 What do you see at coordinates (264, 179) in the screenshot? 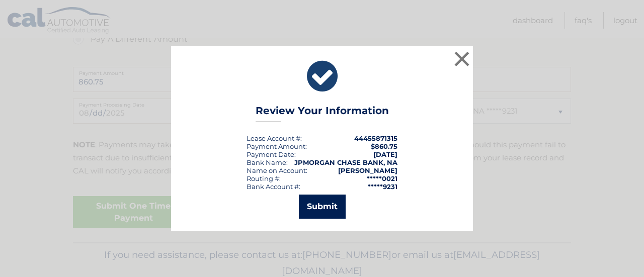
I see `div: Routing #:` at bounding box center [264, 179].